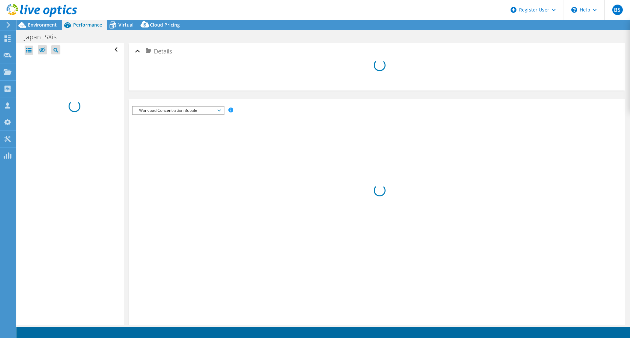 This screenshot has width=630, height=338. Describe the element at coordinates (165, 25) in the screenshot. I see `span: Cloud Pricing` at that location.